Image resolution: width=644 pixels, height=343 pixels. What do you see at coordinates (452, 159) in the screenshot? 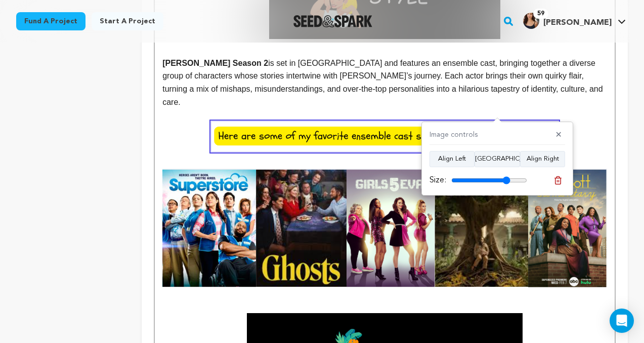
I see `button: Align Left` at bounding box center [452, 159].